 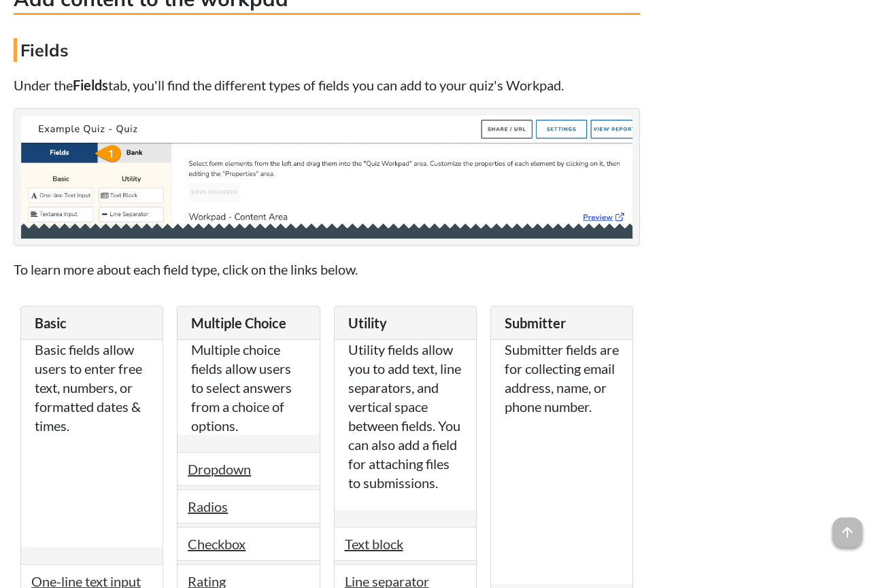 What do you see at coordinates (326, 178) in the screenshot?
I see `img: The Fields tab` at bounding box center [326, 178].